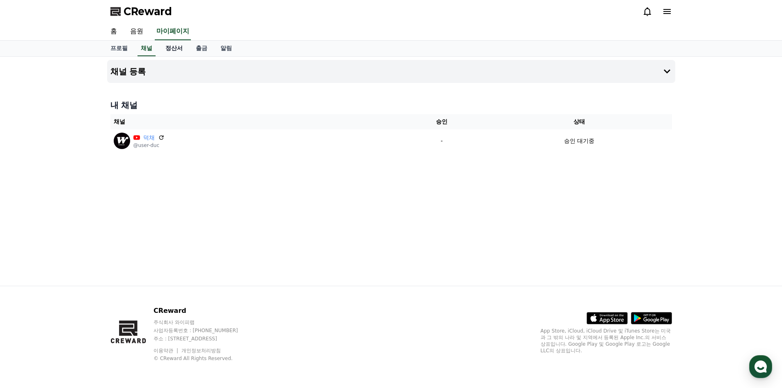 This screenshot has width=782, height=388. What do you see at coordinates (128, 71) in the screenshot?
I see `h4: 채널 등록` at bounding box center [128, 71].